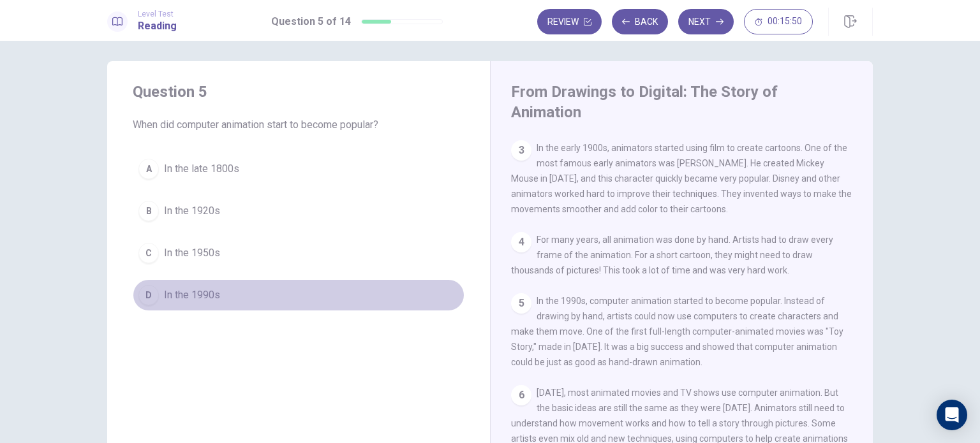 The image size is (980, 443). What do you see at coordinates (148, 295) in the screenshot?
I see `div: D` at bounding box center [148, 295].